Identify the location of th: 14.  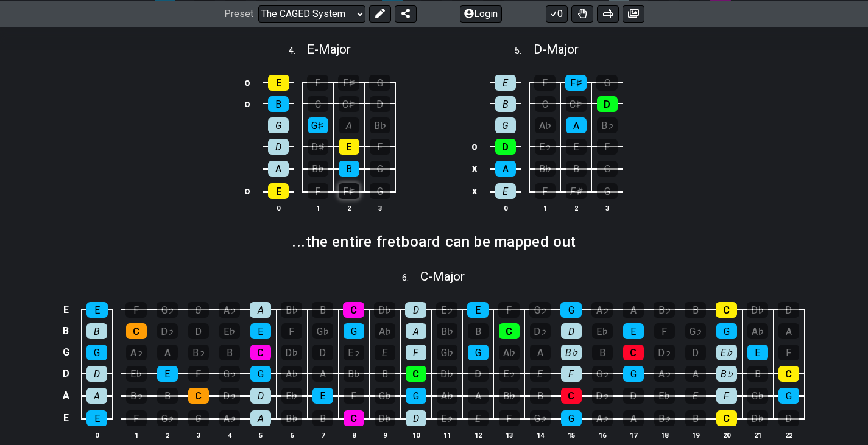
(540, 435).